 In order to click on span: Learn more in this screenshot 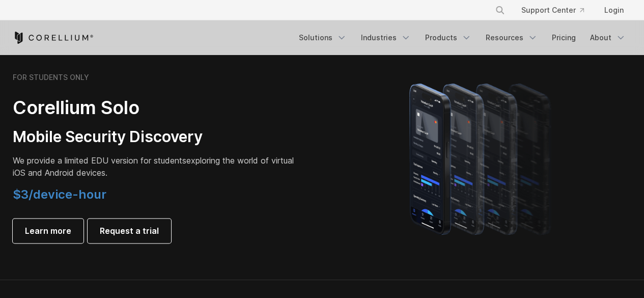, I will do `click(48, 230)`.